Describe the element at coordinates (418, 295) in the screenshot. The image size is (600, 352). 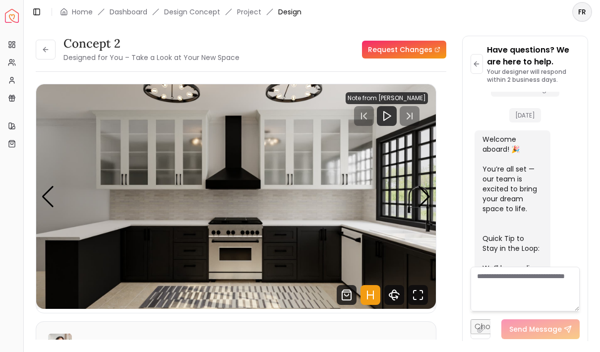
I see `svg: Fullscreen` at that location.